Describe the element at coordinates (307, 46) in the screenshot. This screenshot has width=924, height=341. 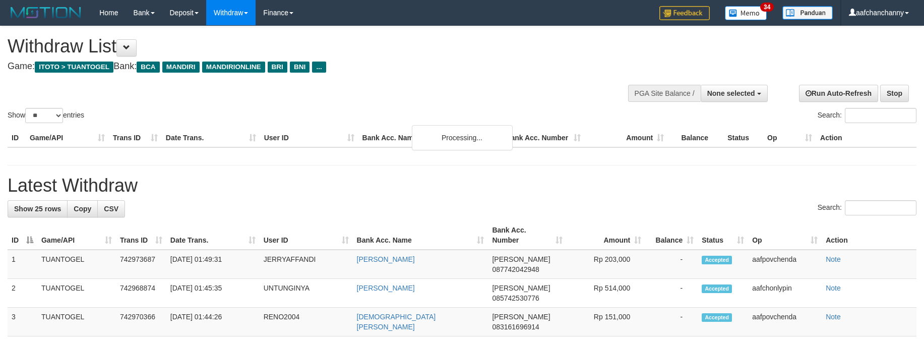
I see `h1: Withdraw List` at that location.